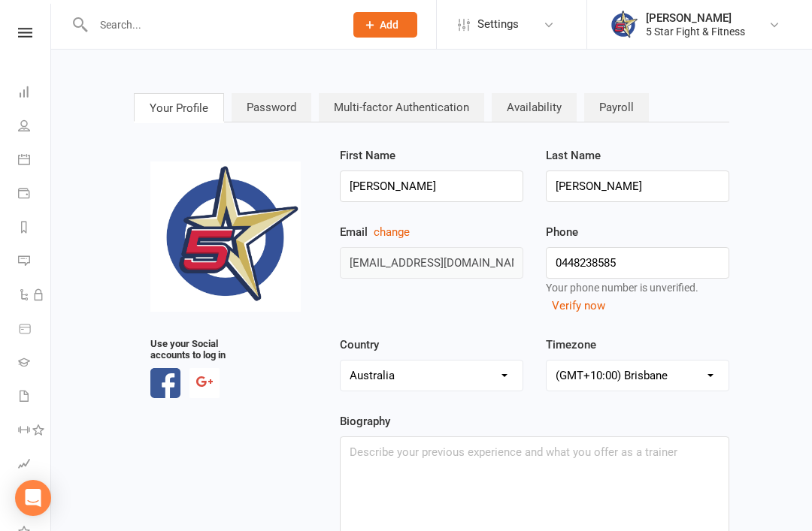  What do you see at coordinates (35, 161) in the screenshot?
I see `a: Calendar` at bounding box center [35, 161].